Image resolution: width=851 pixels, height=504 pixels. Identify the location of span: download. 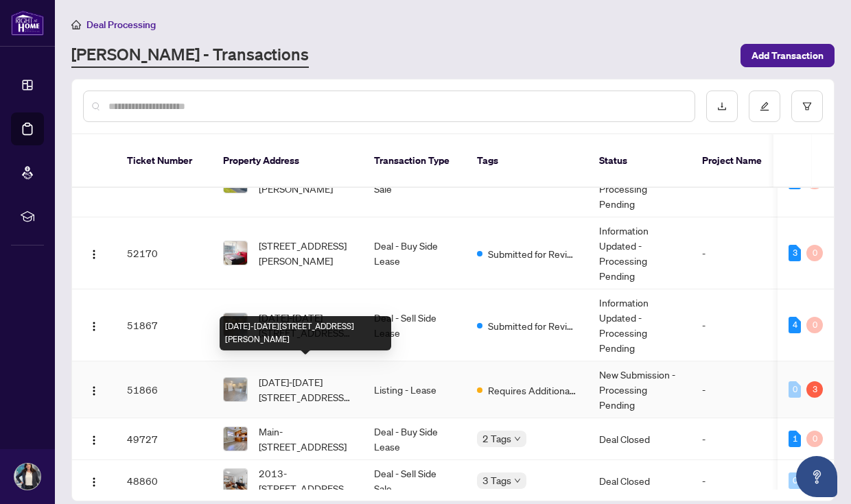
(722, 106).